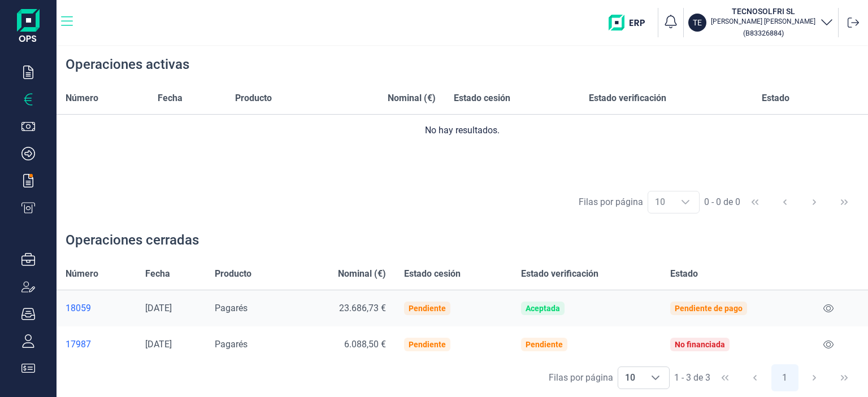  Describe the element at coordinates (362, 308) in the screenshot. I see `span: 23.686,73 €` at that location.